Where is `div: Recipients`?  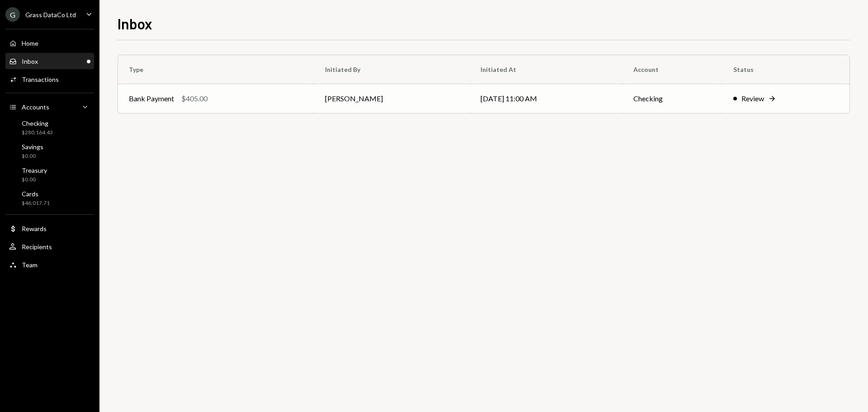 div: Recipients is located at coordinates (37, 246).